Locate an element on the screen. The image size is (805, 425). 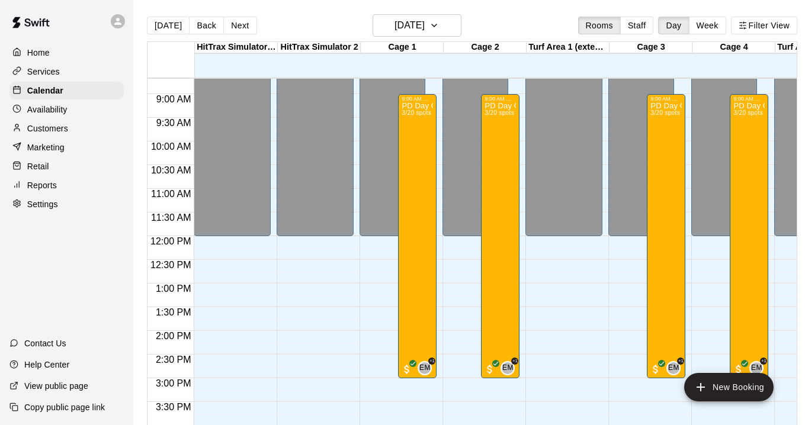
a: Services is located at coordinates (66, 72).